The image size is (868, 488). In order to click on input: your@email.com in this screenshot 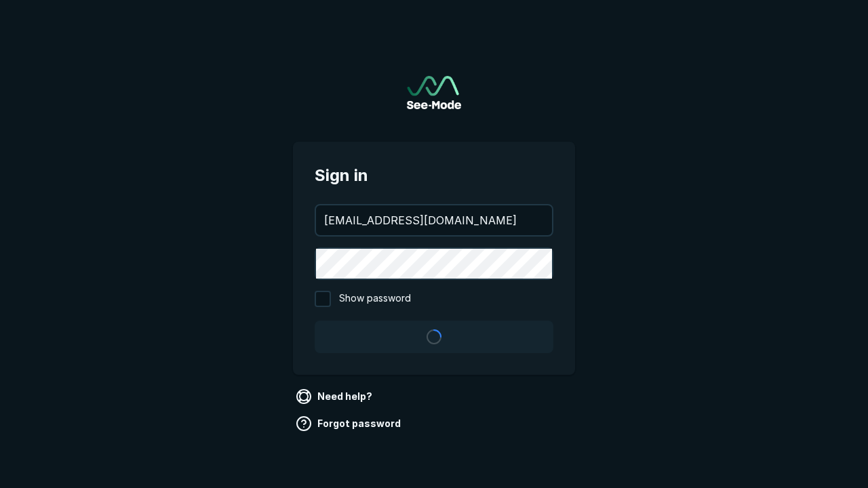, I will do `click(434, 220)`.